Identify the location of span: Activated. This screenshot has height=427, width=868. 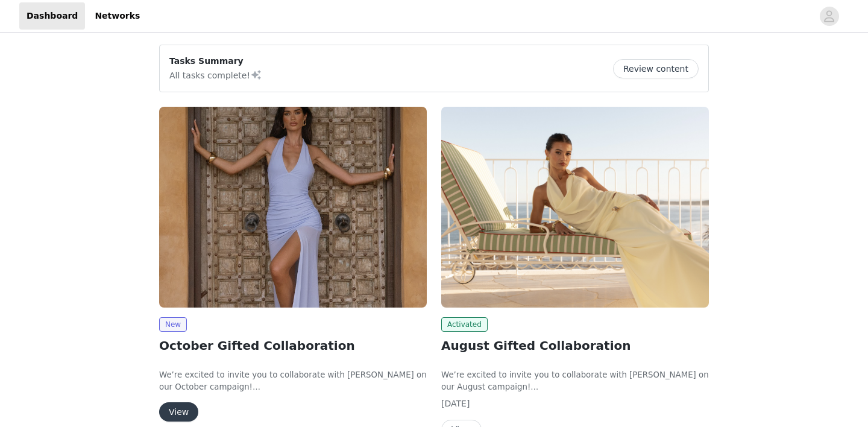
(465, 324).